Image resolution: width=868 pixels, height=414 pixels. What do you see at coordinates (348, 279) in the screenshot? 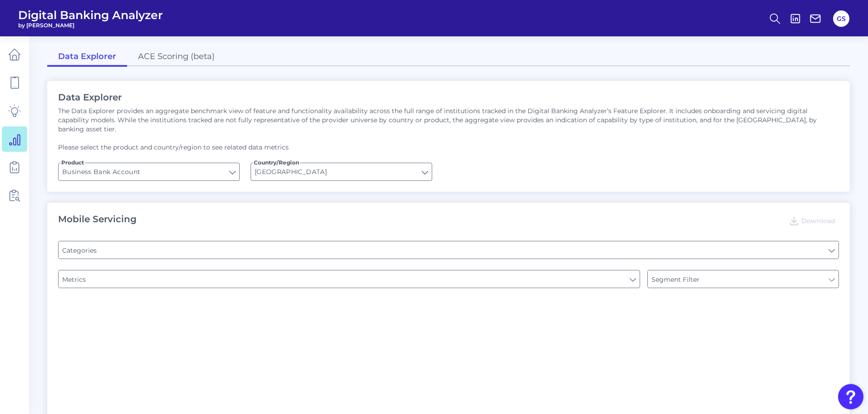
I see `label: Metrics` at bounding box center [348, 279].